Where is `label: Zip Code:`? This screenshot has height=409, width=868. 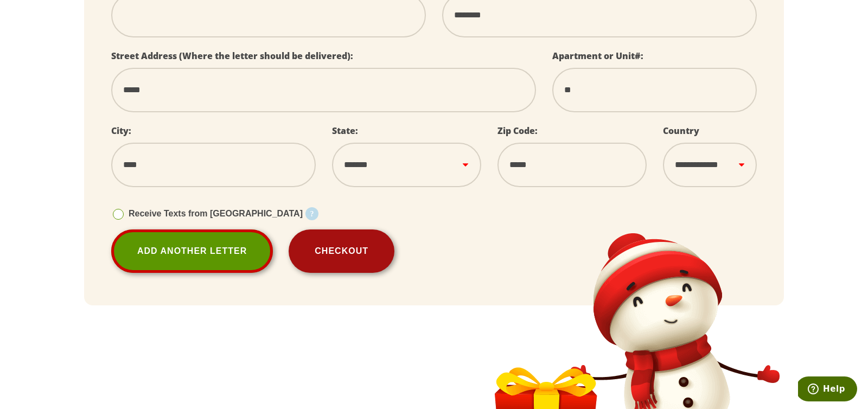
label: Zip Code: is located at coordinates (517, 131).